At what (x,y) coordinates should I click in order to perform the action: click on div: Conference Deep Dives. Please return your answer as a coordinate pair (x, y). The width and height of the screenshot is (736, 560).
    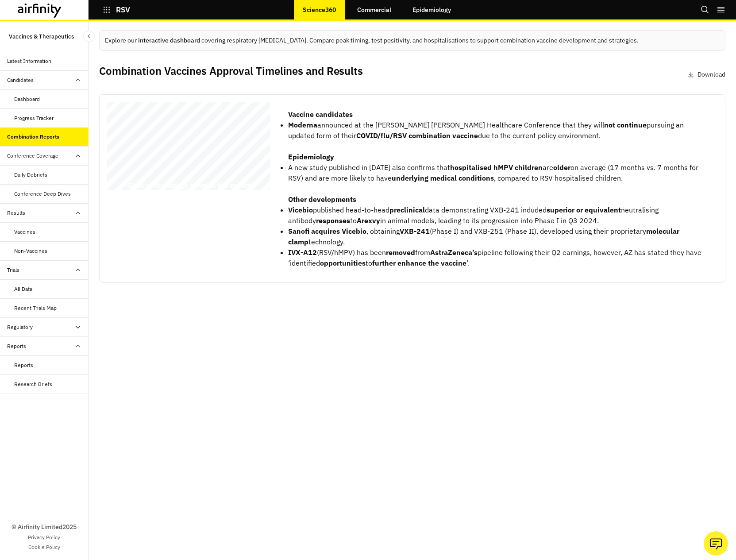
    Looking at the image, I should click on (42, 194).